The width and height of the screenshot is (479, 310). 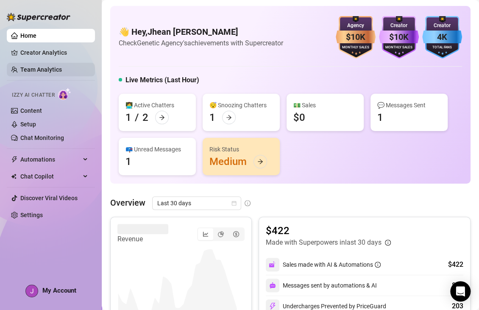 I want to click on div: 😴 Snoozing Chatters, so click(x=241, y=105).